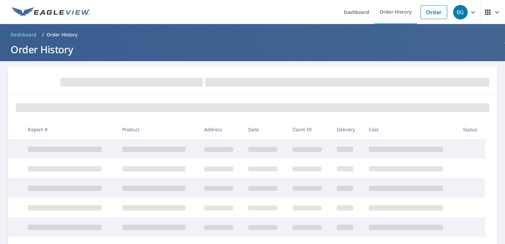 This screenshot has height=244, width=505. Describe the element at coordinates (348, 129) in the screenshot. I see `th: Delivery` at that location.